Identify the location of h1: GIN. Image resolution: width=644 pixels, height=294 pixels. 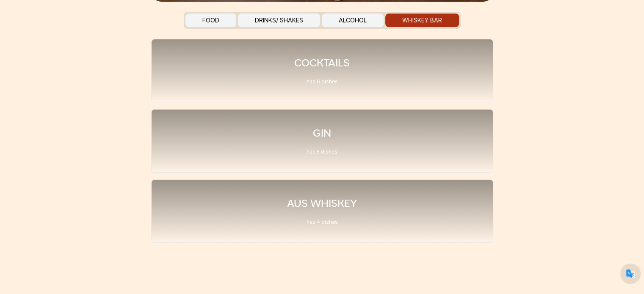
(322, 133).